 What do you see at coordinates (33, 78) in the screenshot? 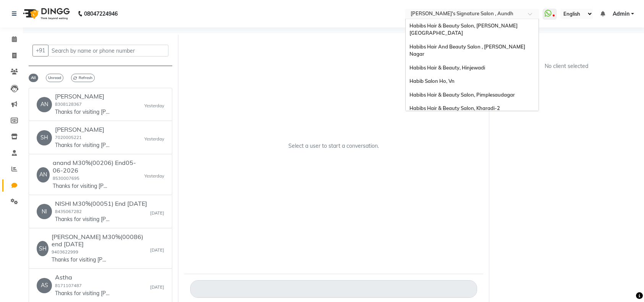
I see `span: All` at bounding box center [33, 78].